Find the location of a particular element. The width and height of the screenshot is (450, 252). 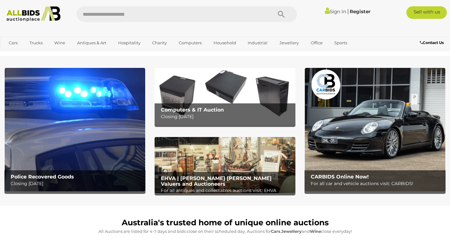

a: Trucks is located at coordinates (36, 43).